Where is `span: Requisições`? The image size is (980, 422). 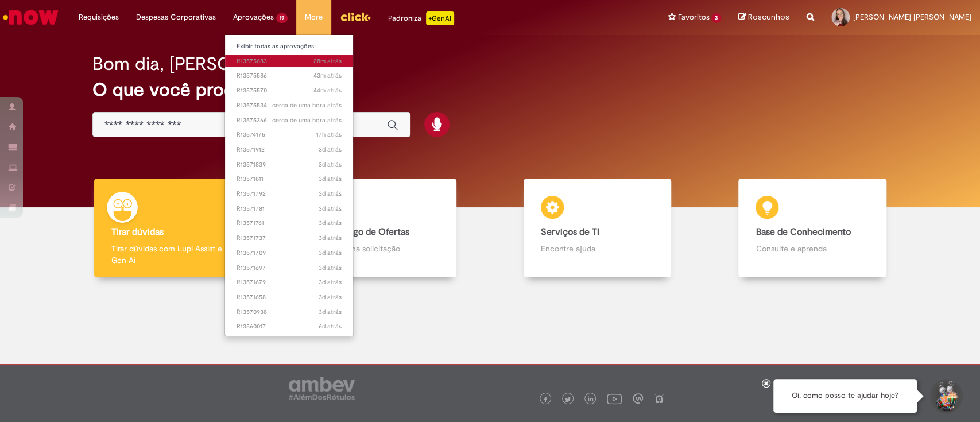 span: Requisições is located at coordinates (99, 17).